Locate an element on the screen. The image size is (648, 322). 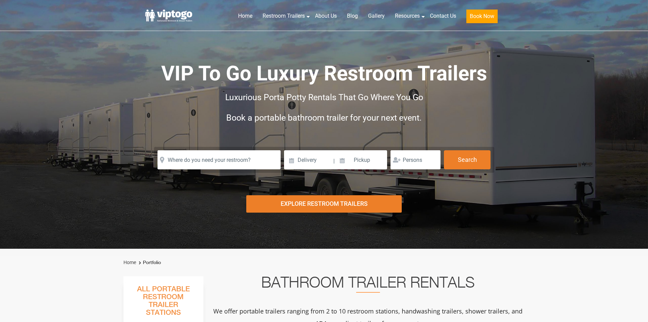
a: Blog is located at coordinates (353, 16).